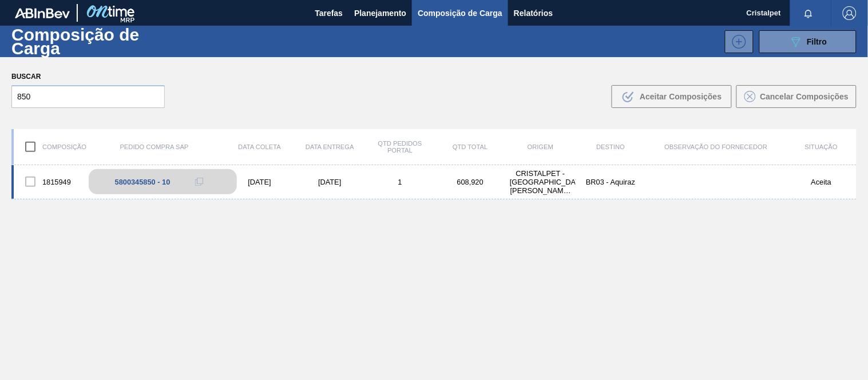 The width and height of the screenshot is (868, 380). I want to click on img: TNhmsLtSVTkK8tSr43FrP2fwEKptu5GPRR3wAAAABJRU5ErkJggg==, so click(43, 13).